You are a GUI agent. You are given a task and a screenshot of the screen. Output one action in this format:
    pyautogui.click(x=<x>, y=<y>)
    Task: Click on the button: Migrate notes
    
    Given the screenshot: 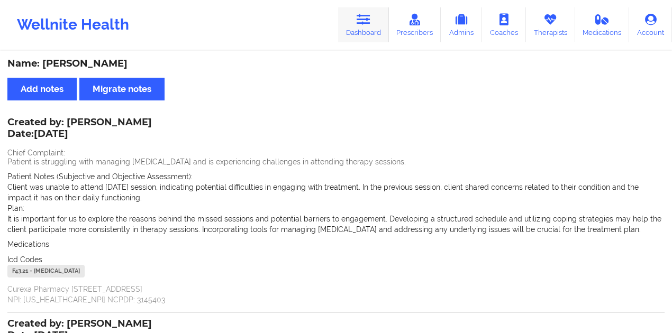 What is the action you would take?
    pyautogui.click(x=122, y=89)
    